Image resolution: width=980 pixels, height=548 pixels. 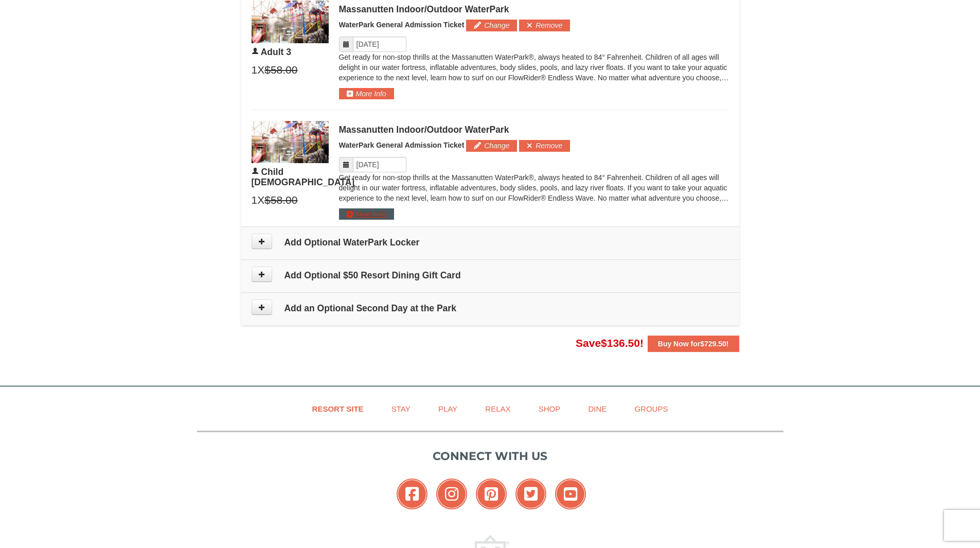 What do you see at coordinates (339, 409) in the screenshot?
I see `a: Resort Site` at bounding box center [339, 409].